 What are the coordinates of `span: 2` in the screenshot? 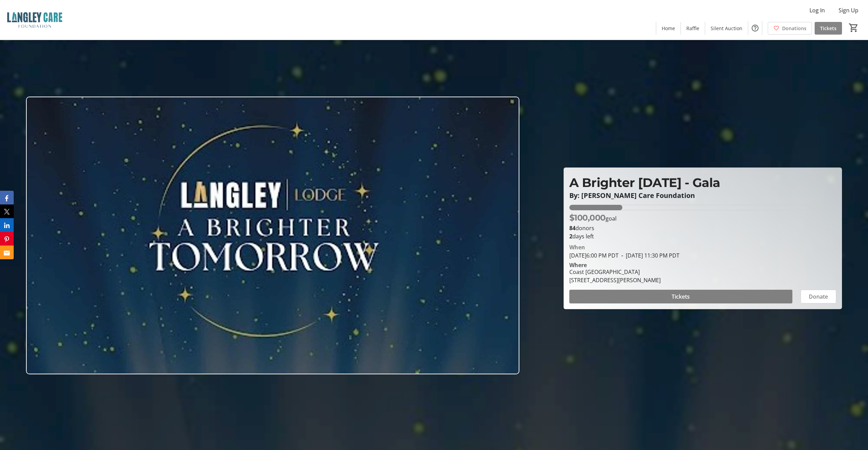 It's located at (571, 237).